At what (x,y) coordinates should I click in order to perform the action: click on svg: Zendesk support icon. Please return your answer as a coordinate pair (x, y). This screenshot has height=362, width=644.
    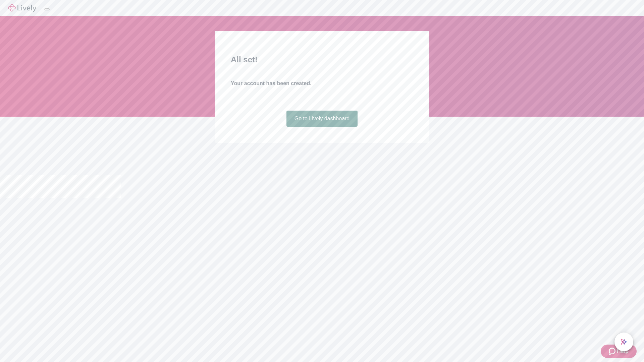
    Looking at the image, I should click on (613, 351).